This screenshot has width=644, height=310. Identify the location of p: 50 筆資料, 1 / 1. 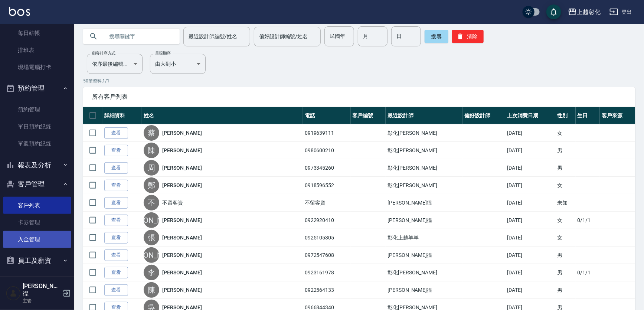
(359, 81).